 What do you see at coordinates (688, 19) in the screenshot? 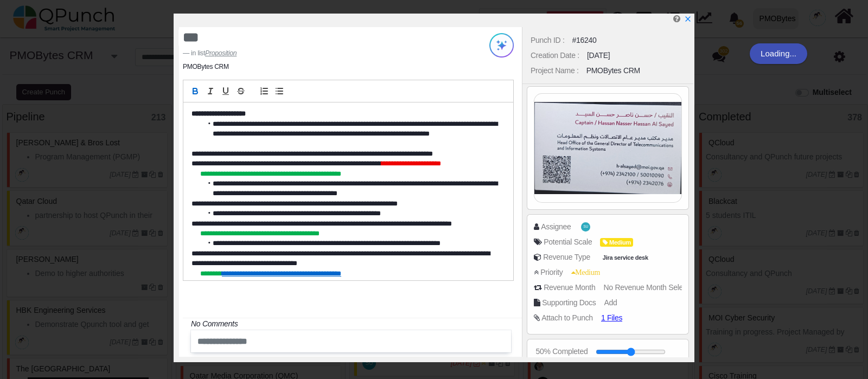
I see `a: x` at bounding box center [688, 19].